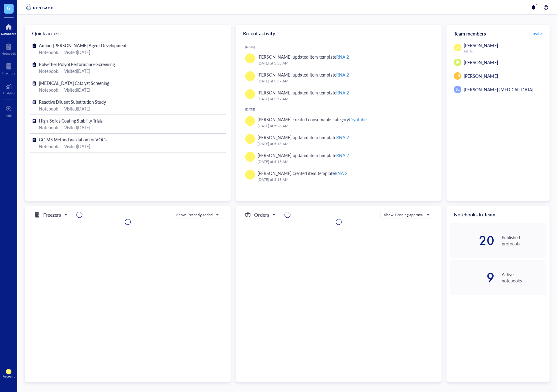  What do you see at coordinates (9, 88) in the screenshot?
I see `a: Analytics` at bounding box center [9, 88].